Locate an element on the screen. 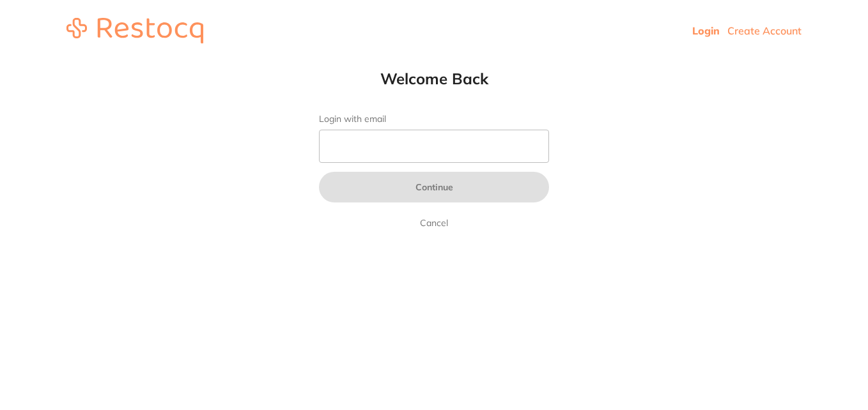 This screenshot has width=868, height=410. label: Login with email is located at coordinates (434, 119).